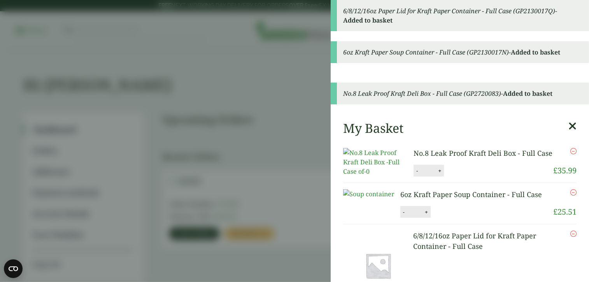  What do you see at coordinates (369, 194) in the screenshot?
I see `img: Soup container` at bounding box center [369, 194].